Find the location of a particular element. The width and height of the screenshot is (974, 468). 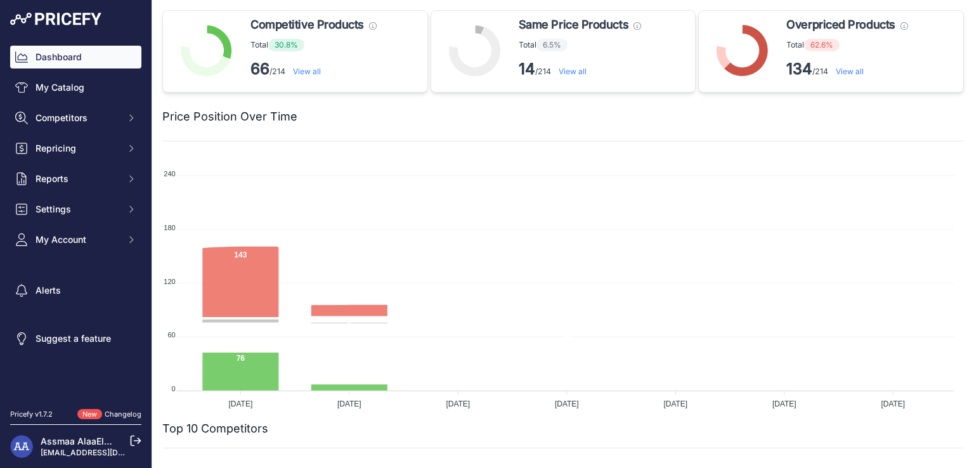

strong: 134 is located at coordinates (799, 68).